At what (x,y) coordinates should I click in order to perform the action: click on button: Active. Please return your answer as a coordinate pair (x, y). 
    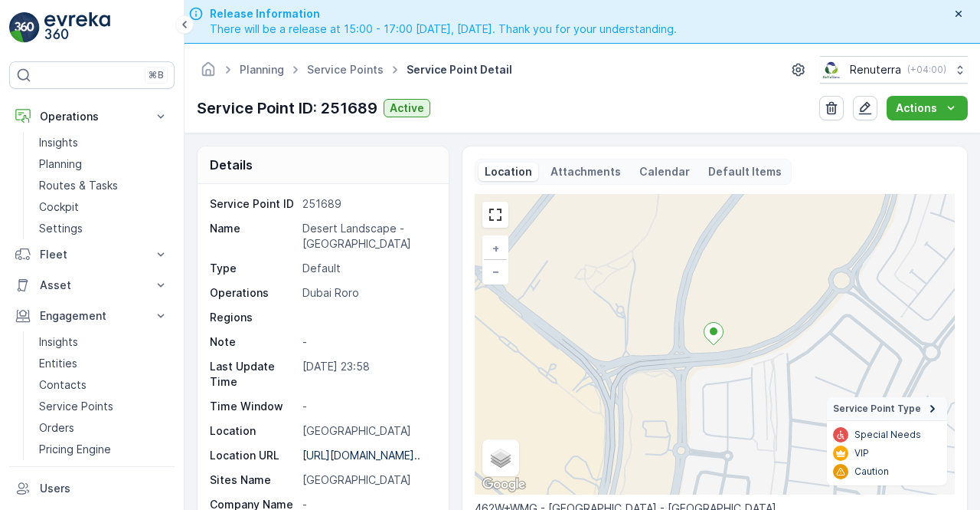
    Looking at the image, I should click on (407, 108).